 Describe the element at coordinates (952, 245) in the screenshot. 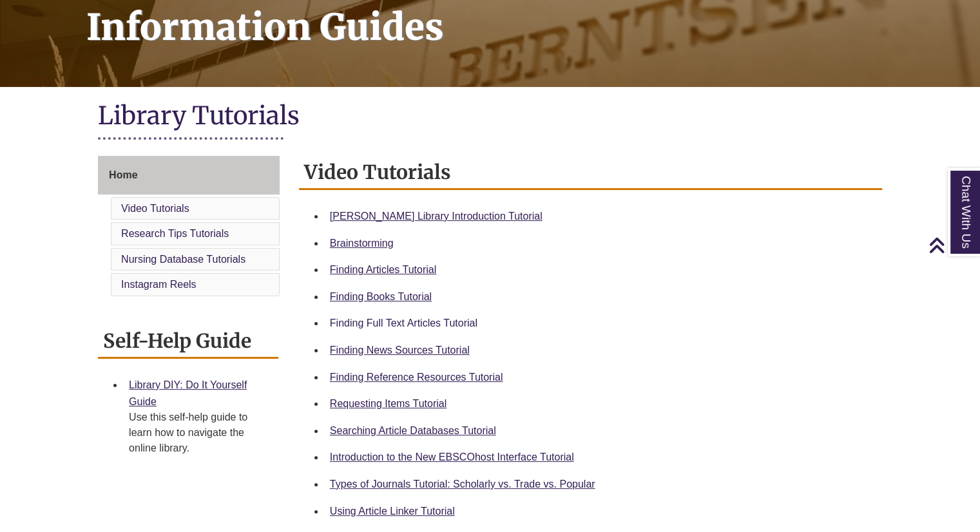

I see `a: Back to Top` at that location.